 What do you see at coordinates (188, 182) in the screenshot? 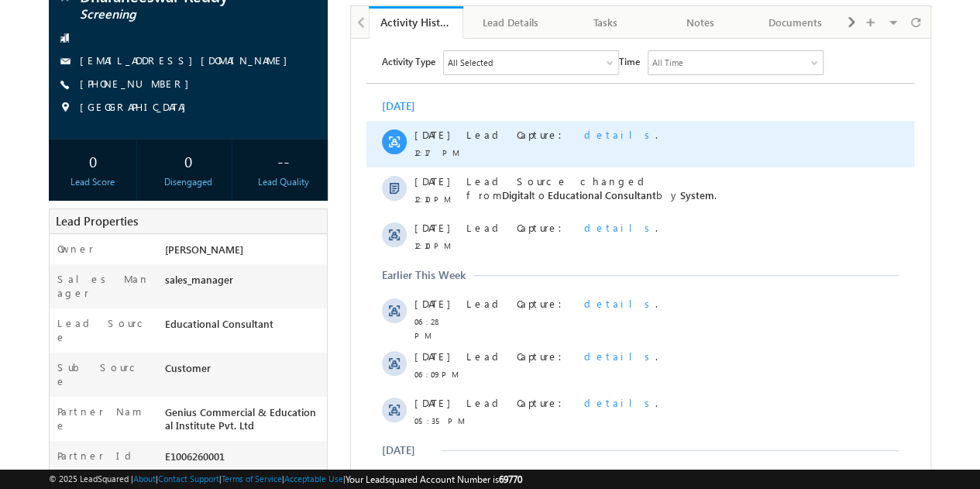
I see `div: Disengaged` at bounding box center [188, 182].